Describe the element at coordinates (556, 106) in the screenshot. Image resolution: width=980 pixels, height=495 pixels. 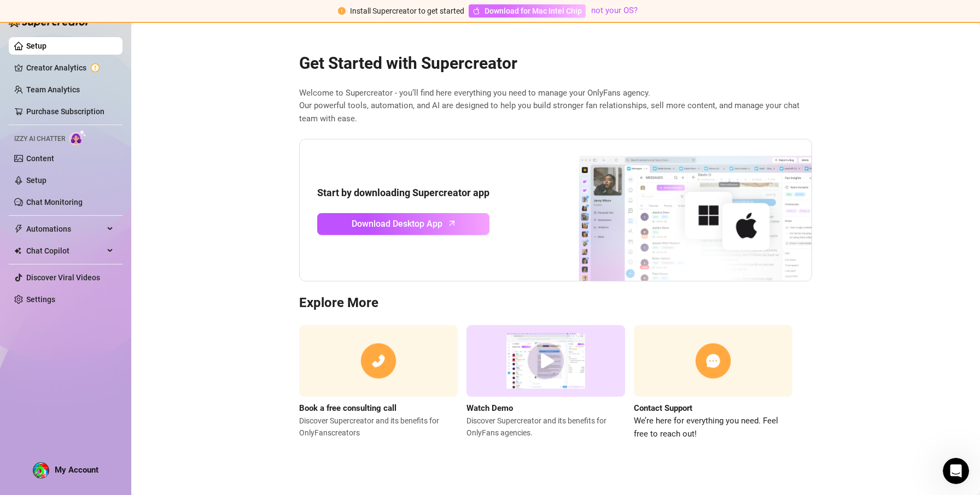
I see `span: Welcome to Supercreator - you’ll find here everything you need to manage your OnlyFans agency. Ou...` at that location.